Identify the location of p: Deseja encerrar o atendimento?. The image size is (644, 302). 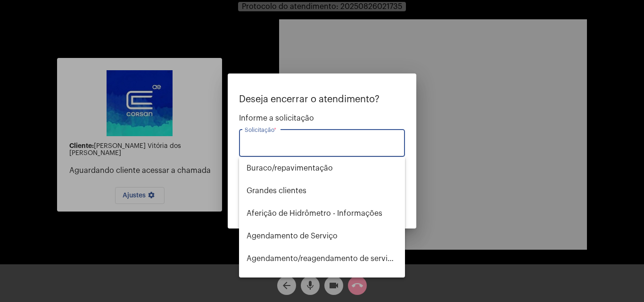
(322, 99).